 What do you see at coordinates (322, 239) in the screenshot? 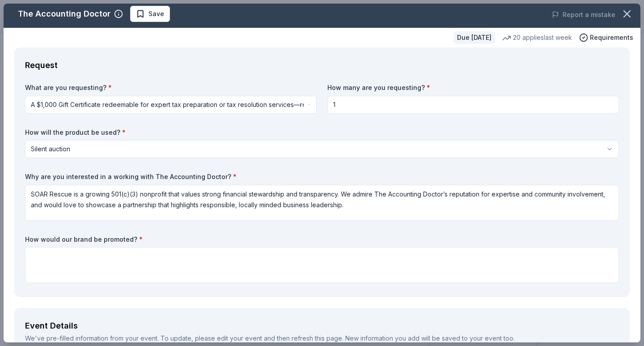
I see `label: How would our brand be promoted?` at bounding box center [322, 239].